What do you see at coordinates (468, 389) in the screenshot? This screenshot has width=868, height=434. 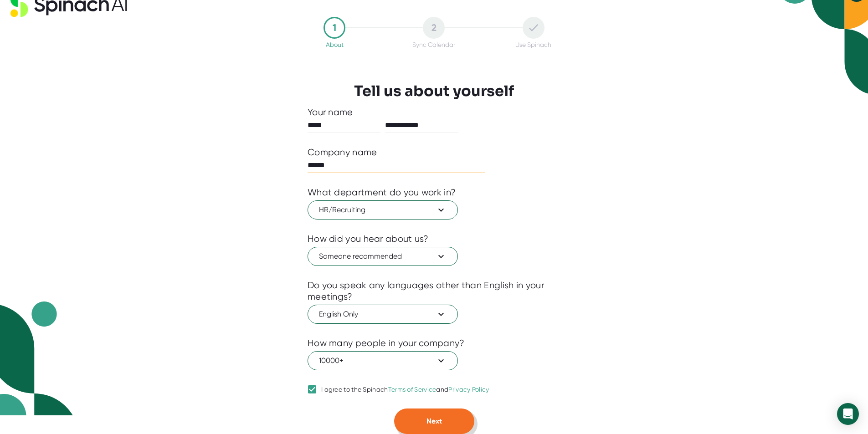 I see `a: Privacy Policy` at bounding box center [468, 389].